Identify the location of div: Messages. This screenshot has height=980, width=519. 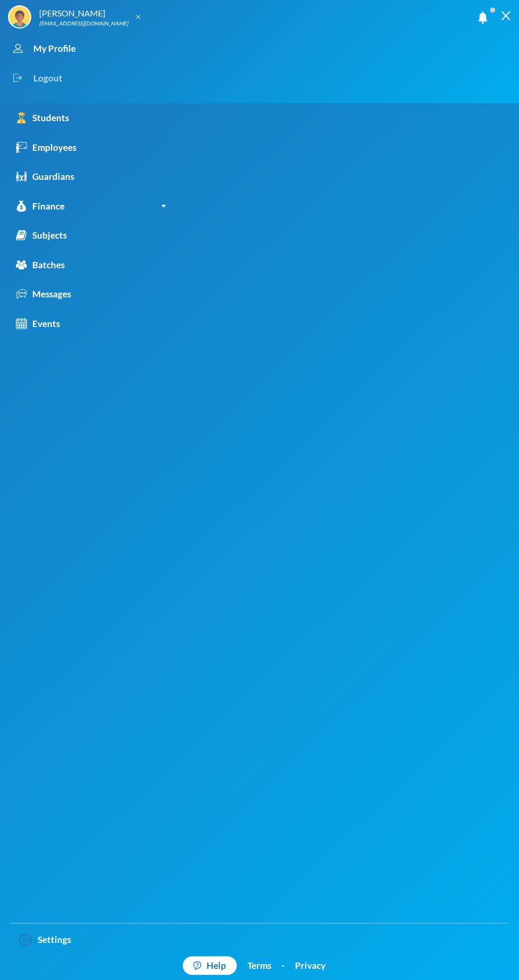
(44, 294).